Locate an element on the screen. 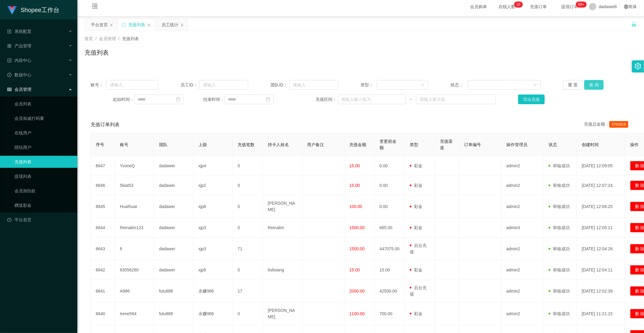 The image size is (644, 333). span: 提现订单 is located at coordinates (570, 6).